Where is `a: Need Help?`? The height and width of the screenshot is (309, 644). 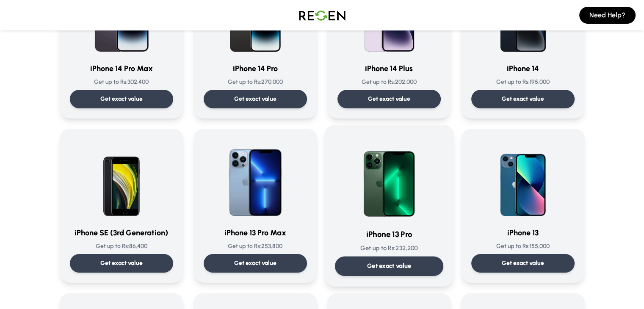 a: Need Help? is located at coordinates (607, 16).